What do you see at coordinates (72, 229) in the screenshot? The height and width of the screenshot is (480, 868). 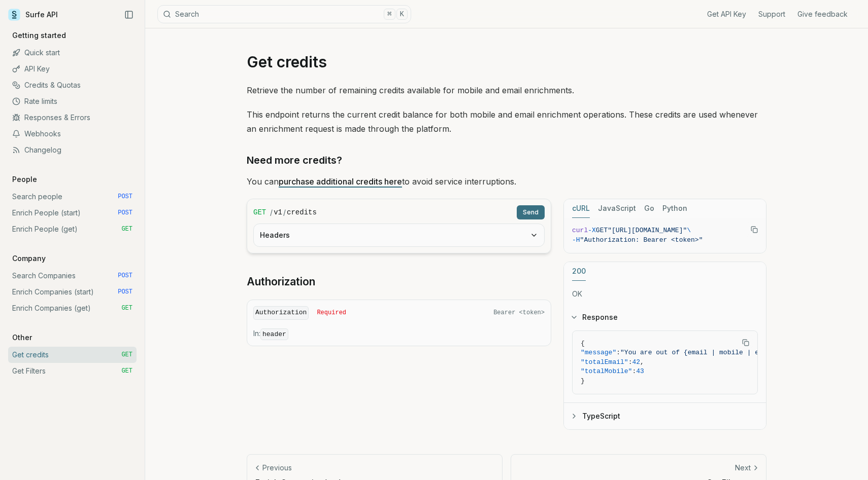 I see `a: Enrich People (get) GET` at bounding box center [72, 229].